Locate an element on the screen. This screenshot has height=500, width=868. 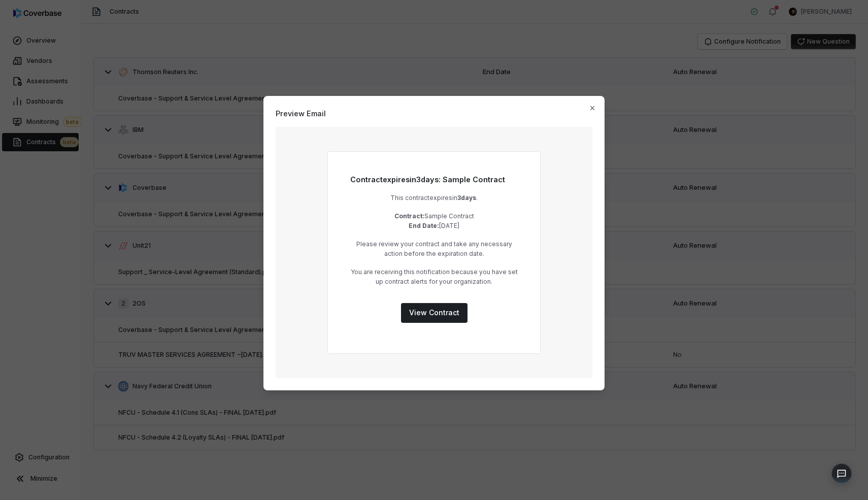
span: Preview Email is located at coordinates (434, 113).